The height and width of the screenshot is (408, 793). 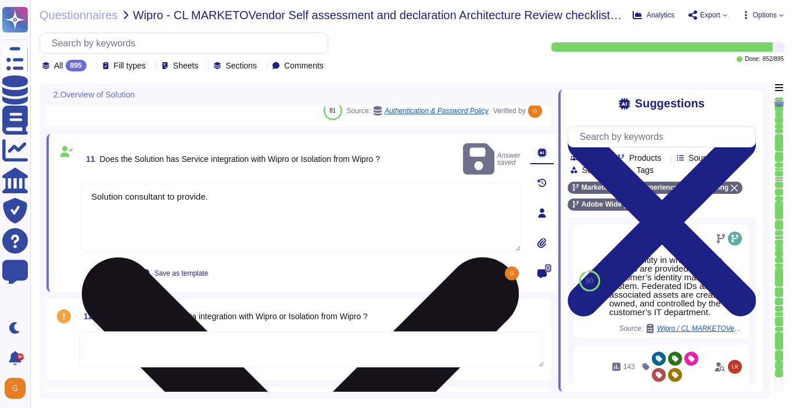 I want to click on textarea: Solution consultant to provide., so click(x=301, y=217).